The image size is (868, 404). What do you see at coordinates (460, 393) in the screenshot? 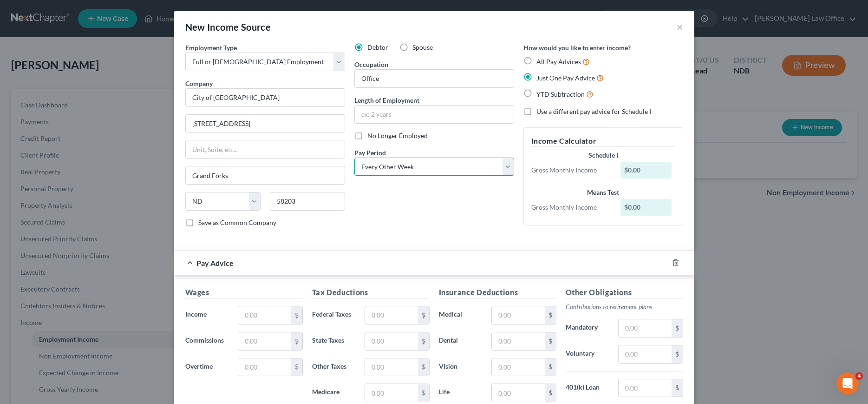
I see `label: Life` at bounding box center [460, 393].